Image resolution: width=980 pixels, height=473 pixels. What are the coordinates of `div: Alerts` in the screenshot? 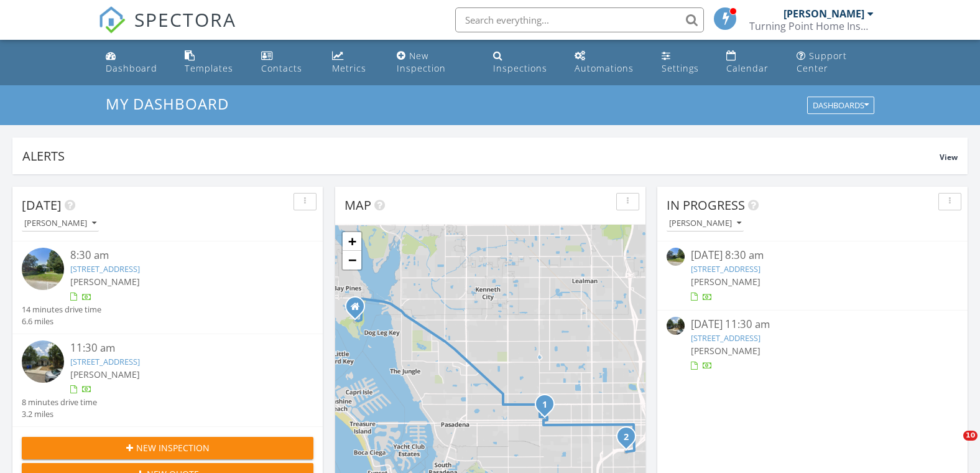 It's located at (481, 156).